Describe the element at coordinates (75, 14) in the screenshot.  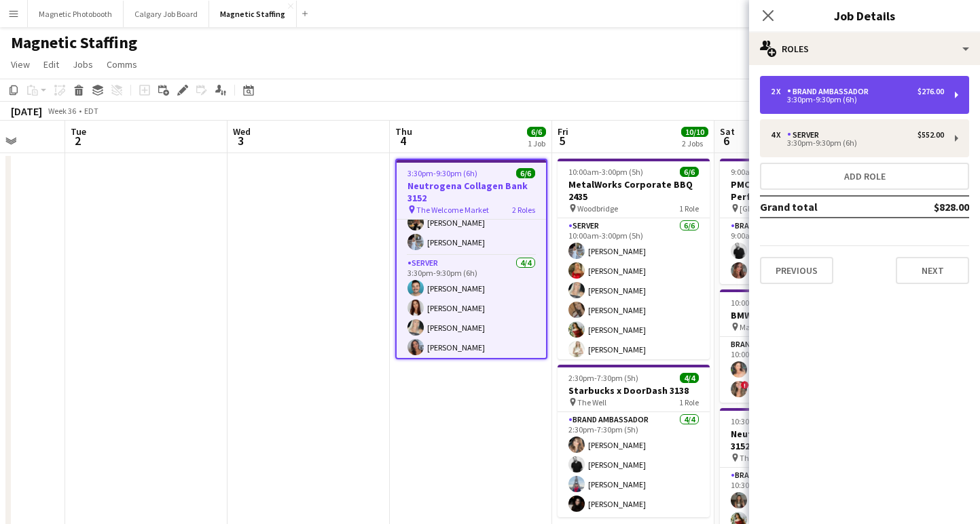
I see `button: Magnetic Photobooth` at that location.